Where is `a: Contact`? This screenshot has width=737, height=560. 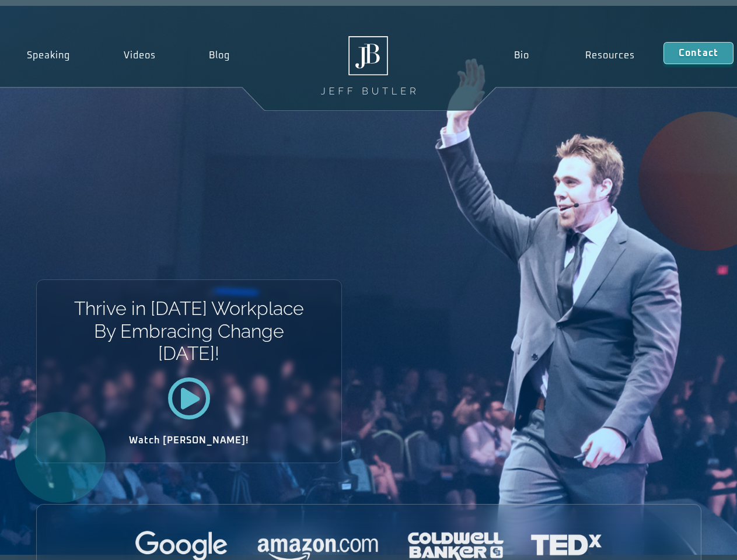 a: Contact is located at coordinates (699, 53).